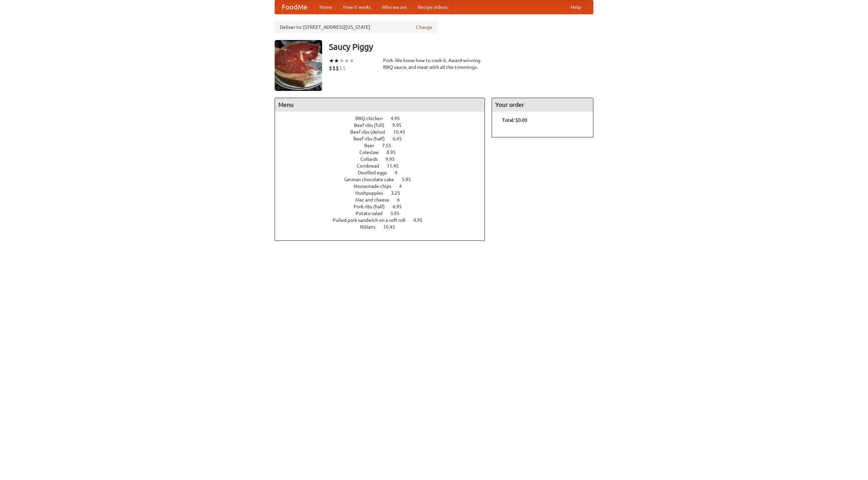 This screenshot has height=480, width=868. Describe the element at coordinates (373, 193) in the screenshot. I see `span: Hushpuppies` at that location.